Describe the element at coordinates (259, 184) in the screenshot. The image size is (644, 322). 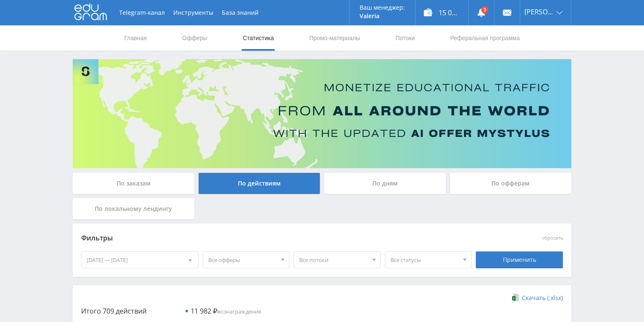
I see `div: По действиям` at that location.